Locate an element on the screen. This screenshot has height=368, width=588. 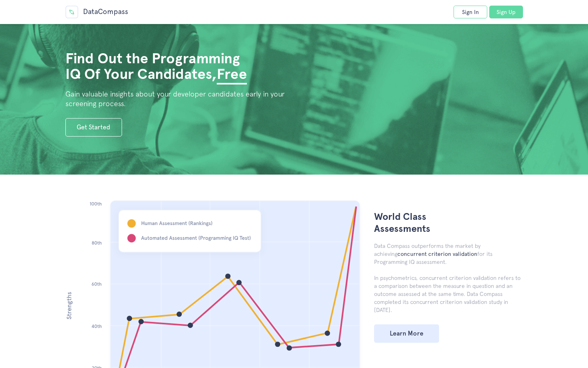
a: Learn More is located at coordinates (407, 334).